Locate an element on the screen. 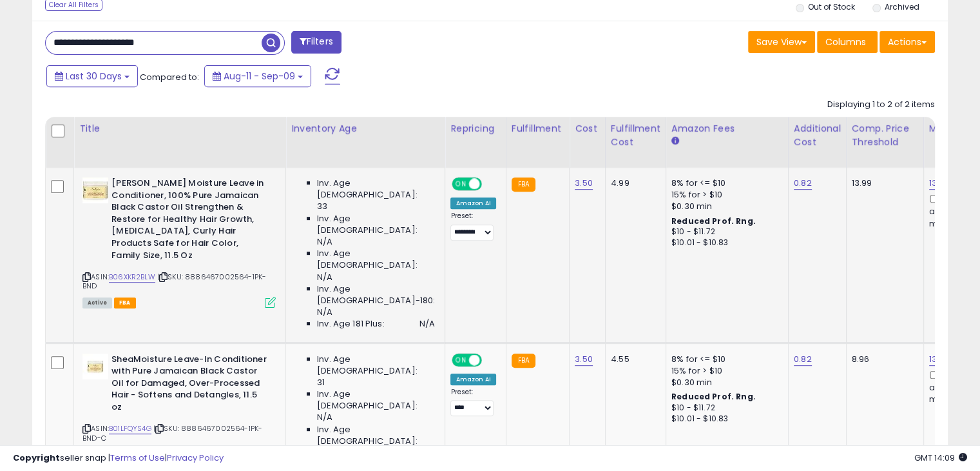 This screenshot has width=980, height=471. span: All listings currently available for purchase on Amazon is located at coordinates (98, 302).